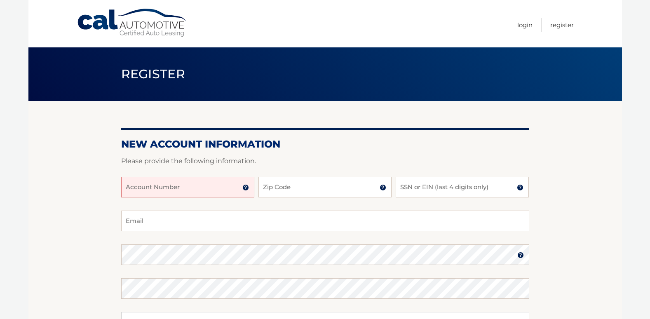 The width and height of the screenshot is (650, 319). Describe the element at coordinates (562, 25) in the screenshot. I see `a: Register` at that location.